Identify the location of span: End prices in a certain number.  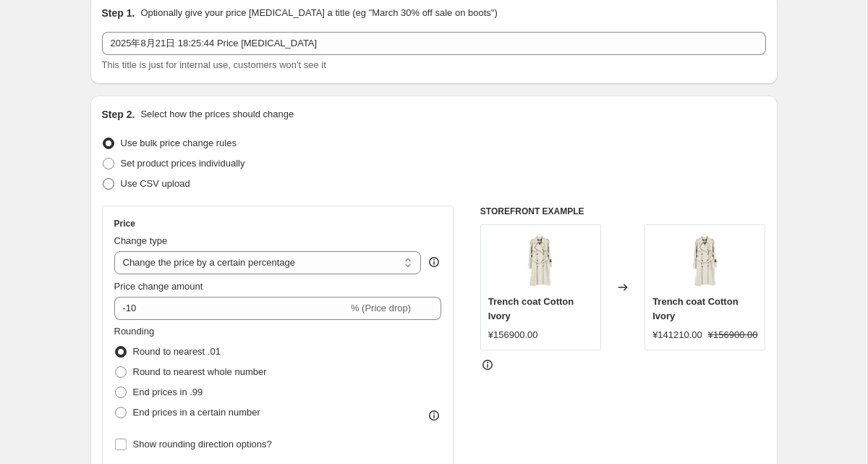
(196, 412).